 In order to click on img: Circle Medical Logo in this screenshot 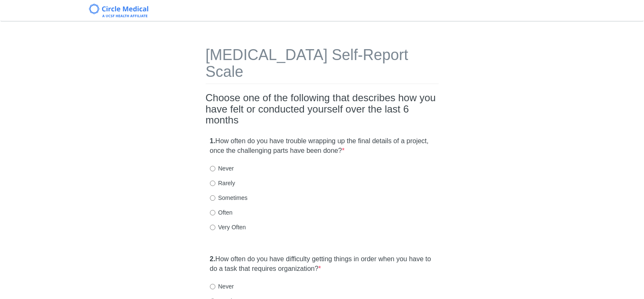, I will do `click(119, 10)`.